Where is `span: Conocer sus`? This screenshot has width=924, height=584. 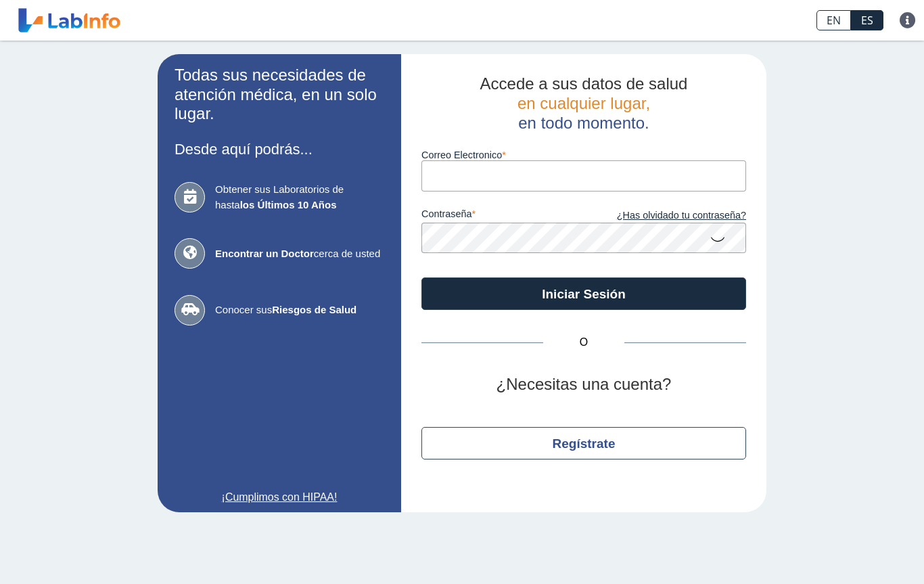
span: Conocer sus is located at coordinates (299, 310).